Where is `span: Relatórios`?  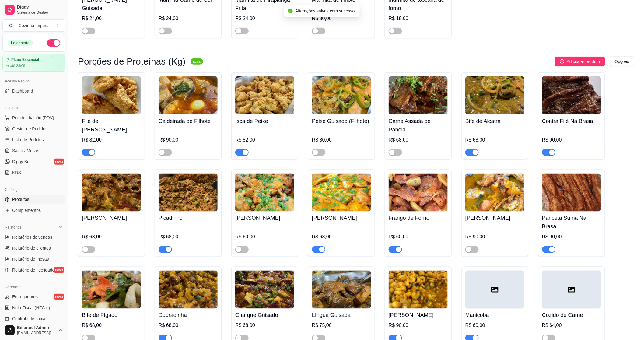 span: Relatórios is located at coordinates (13, 227).